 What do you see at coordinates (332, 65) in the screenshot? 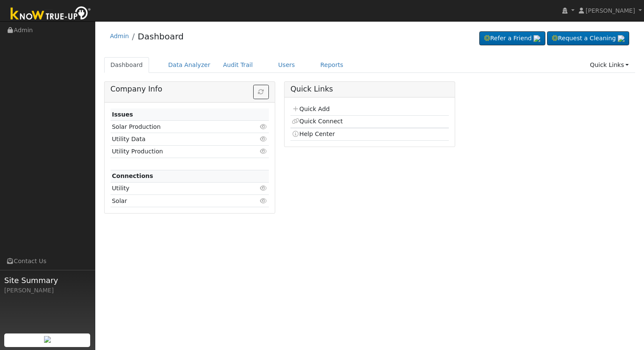
I see `a: Reports` at bounding box center [332, 65].